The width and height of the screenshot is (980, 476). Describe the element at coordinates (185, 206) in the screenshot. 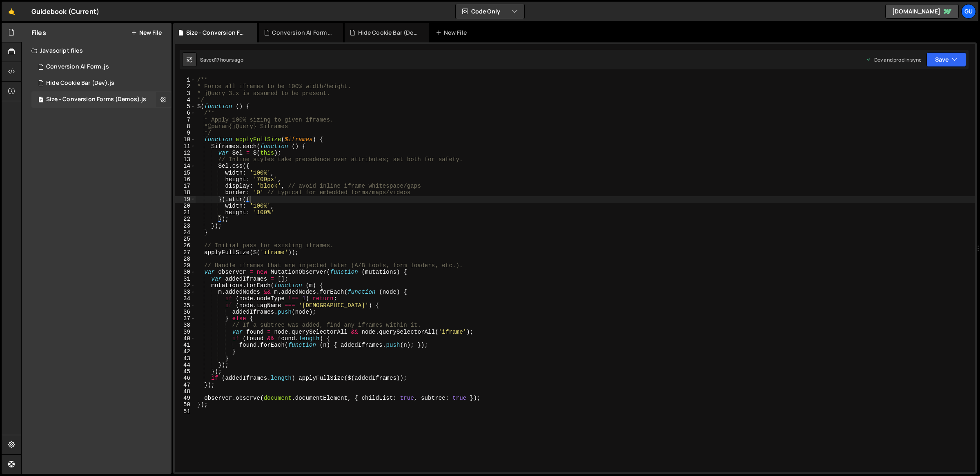

I see `div: 20` at that location.